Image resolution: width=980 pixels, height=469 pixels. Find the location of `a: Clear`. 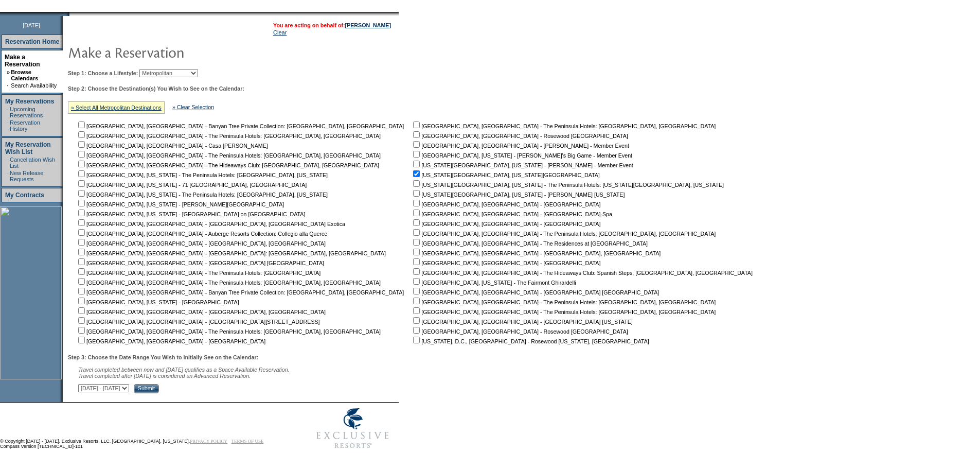

a: Clear is located at coordinates (280, 32).